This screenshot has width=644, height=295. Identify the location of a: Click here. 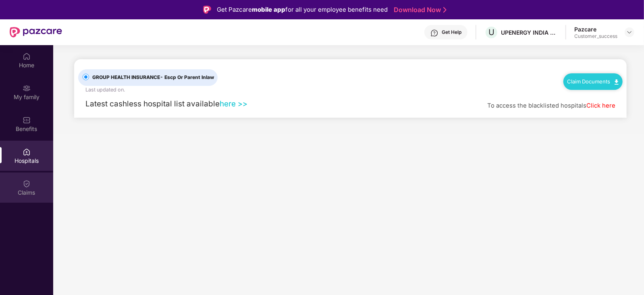
(601, 105).